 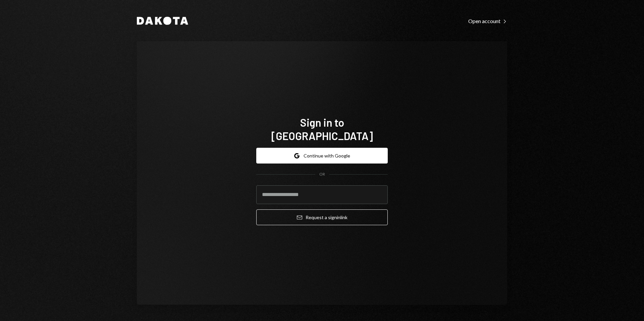 I want to click on button: Continue with Google, so click(x=322, y=155).